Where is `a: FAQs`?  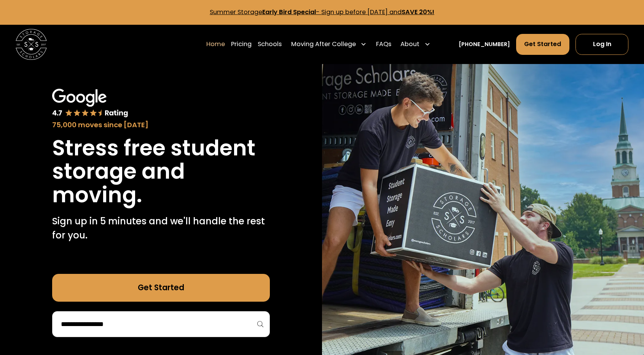 a: FAQs is located at coordinates (384, 44).